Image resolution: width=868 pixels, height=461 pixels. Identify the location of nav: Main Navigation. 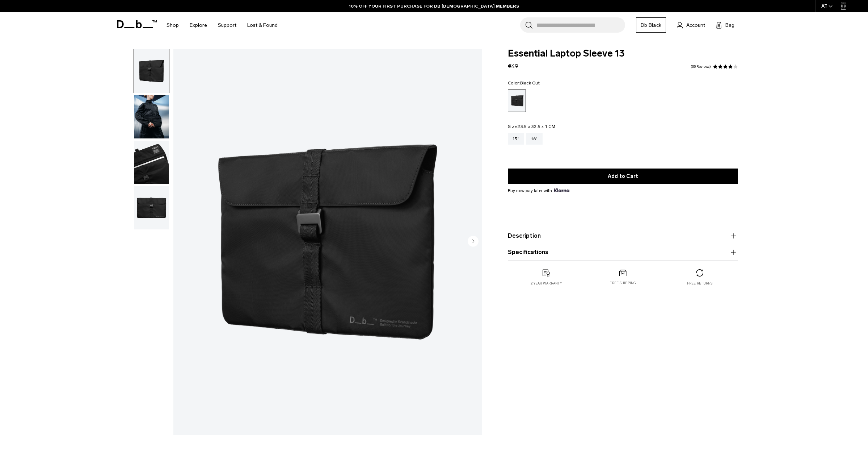
(222, 25).